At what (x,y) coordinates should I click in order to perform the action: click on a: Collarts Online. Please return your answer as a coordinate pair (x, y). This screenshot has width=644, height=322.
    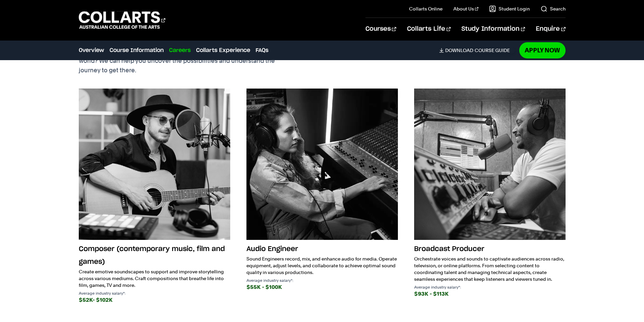
    Looking at the image, I should click on (426, 9).